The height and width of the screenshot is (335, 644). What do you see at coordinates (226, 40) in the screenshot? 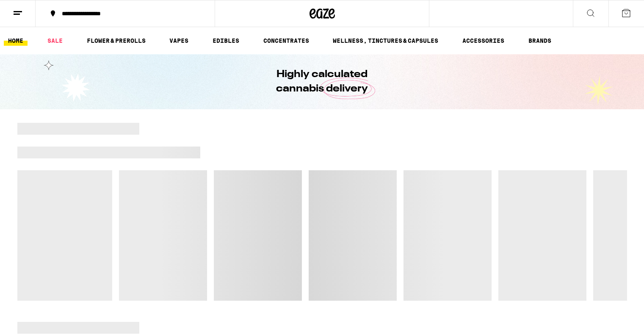
I see `a: EDIBLES` at bounding box center [226, 40].